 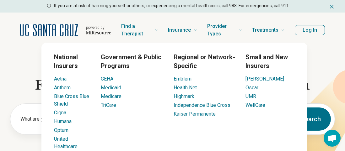 I want to click on h3: National Insurers, so click(x=72, y=62).